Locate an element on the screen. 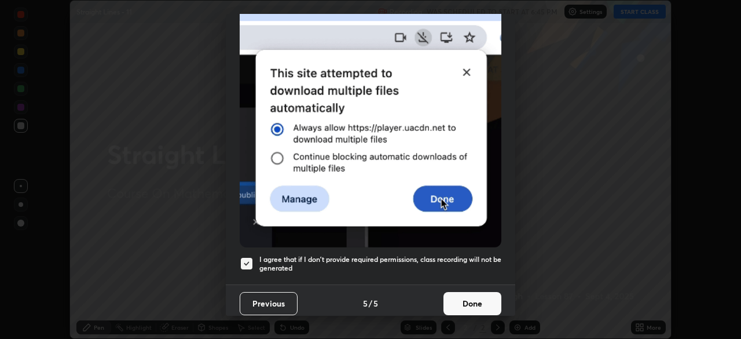 This screenshot has height=339, width=741. h5: I agree that if I don't provide required permissions, class recording will not be generated is located at coordinates (380, 263).